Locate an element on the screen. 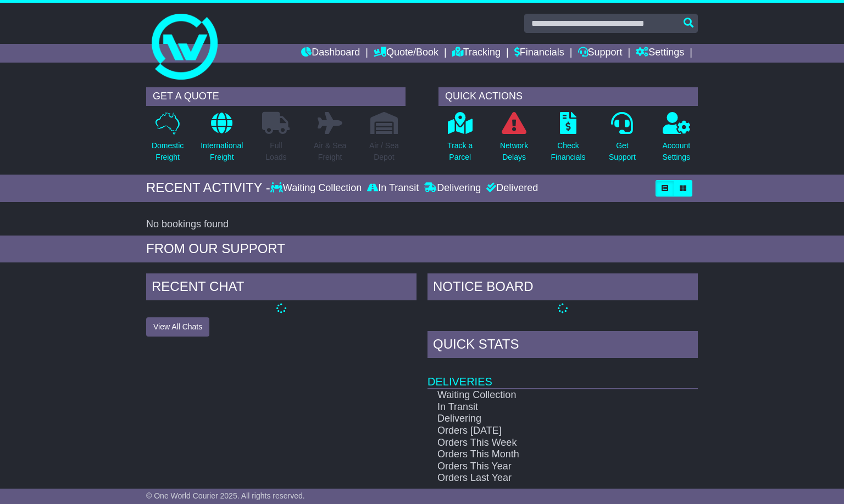  p: Track a Parcel is located at coordinates (460, 151).